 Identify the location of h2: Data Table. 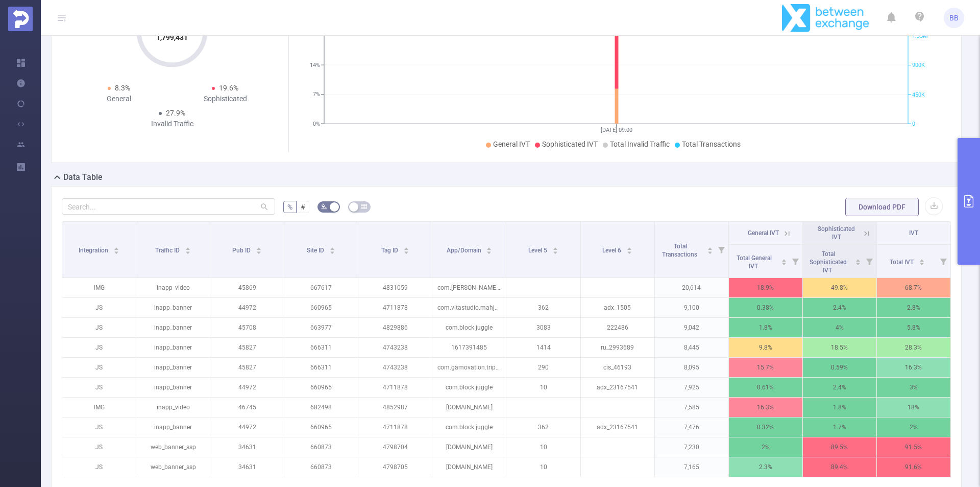
(83, 177).